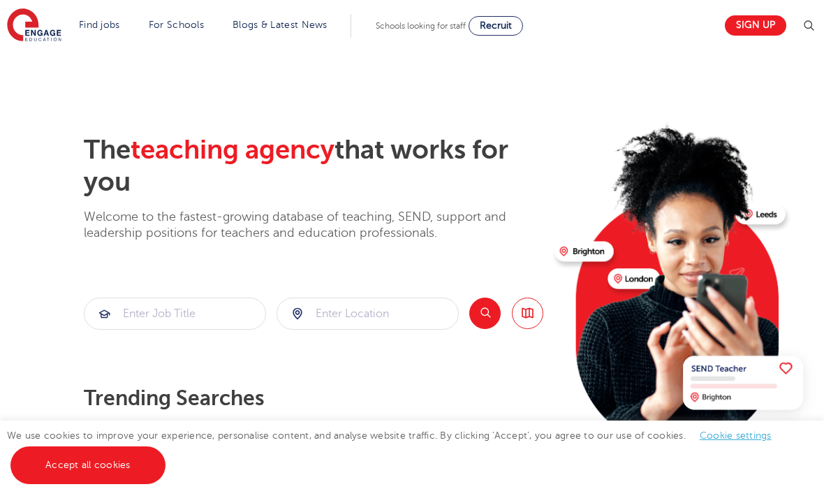  I want to click on a: Find jobs, so click(99, 24).